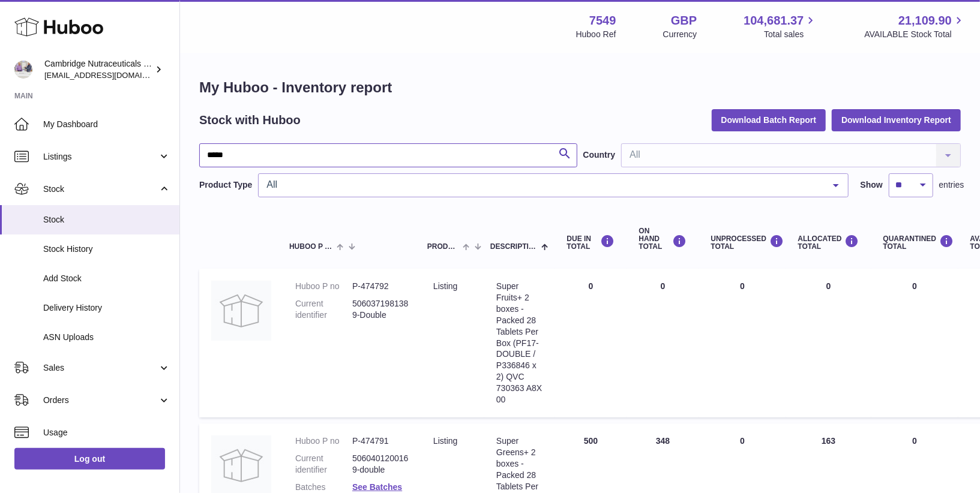 This screenshot has height=493, width=980. I want to click on label: Product Type, so click(225, 185).